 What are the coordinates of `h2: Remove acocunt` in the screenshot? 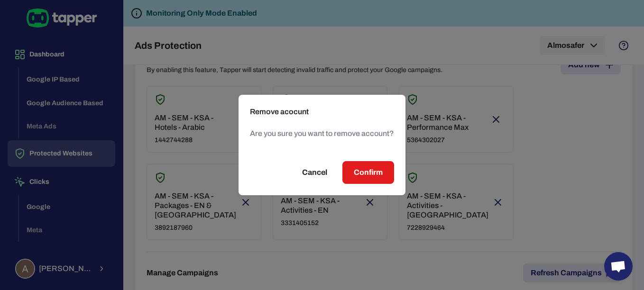 It's located at (322, 112).